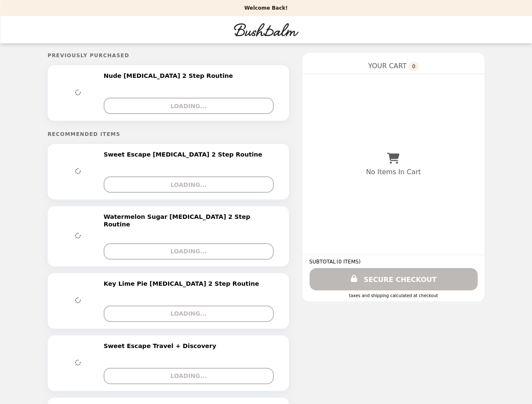  Describe the element at coordinates (414, 66) in the screenshot. I see `span: 0` at that location.